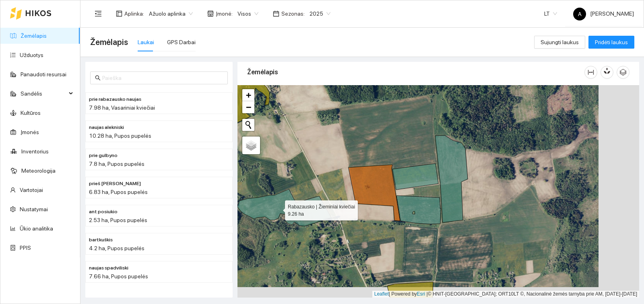 This screenshot has height=304, width=644. Describe the element at coordinates (98, 14) in the screenshot. I see `button: menu-fold` at that location.